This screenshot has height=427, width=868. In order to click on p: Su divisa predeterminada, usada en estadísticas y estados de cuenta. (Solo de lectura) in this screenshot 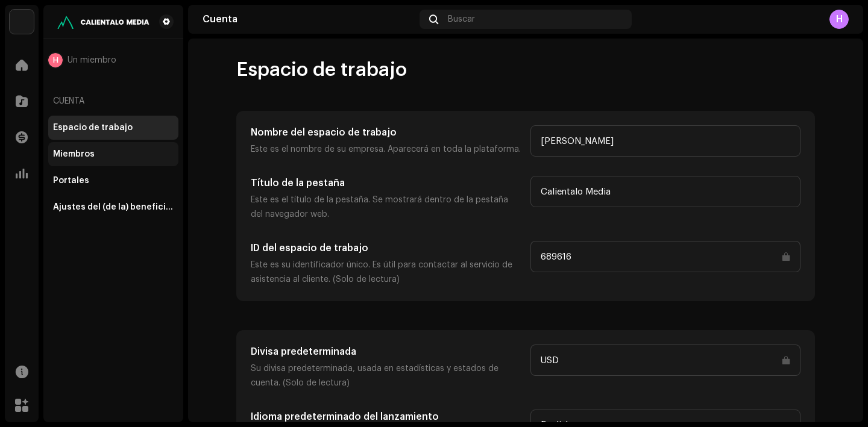, I will do `click(386, 376)`.